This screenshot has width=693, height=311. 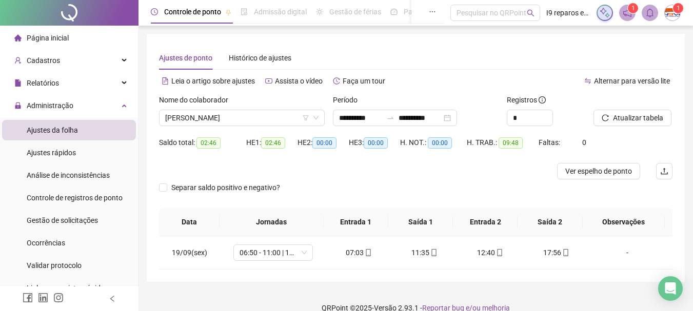 I want to click on span: file-done, so click(x=244, y=12).